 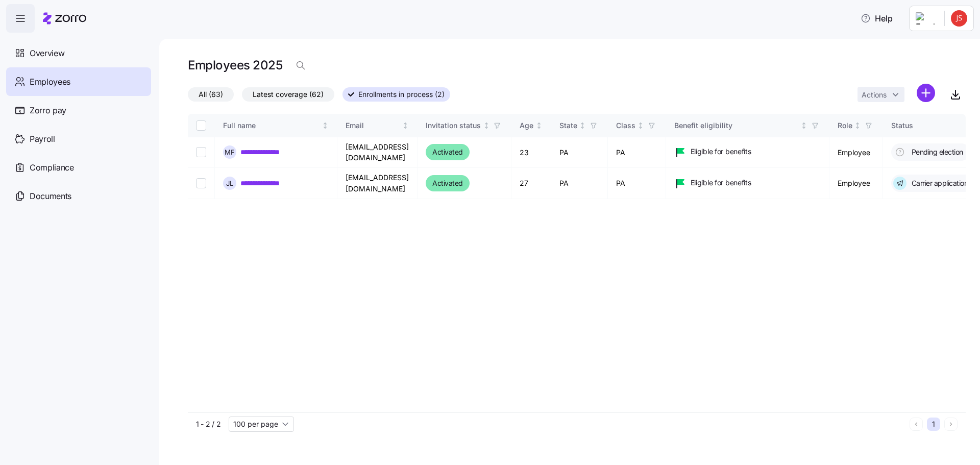 I want to click on div: Full name, so click(x=272, y=126).